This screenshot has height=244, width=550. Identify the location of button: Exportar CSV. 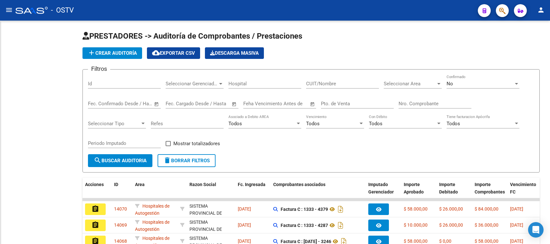
(173, 53).